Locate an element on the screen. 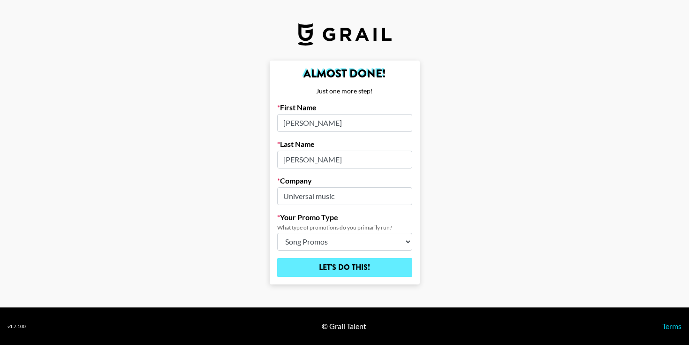 The width and height of the screenshot is (689, 345). label: First Name is located at coordinates (345, 107).